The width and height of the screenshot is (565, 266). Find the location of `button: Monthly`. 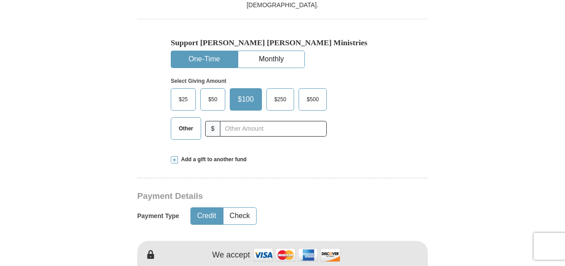

button: Monthly is located at coordinates (271, 59).